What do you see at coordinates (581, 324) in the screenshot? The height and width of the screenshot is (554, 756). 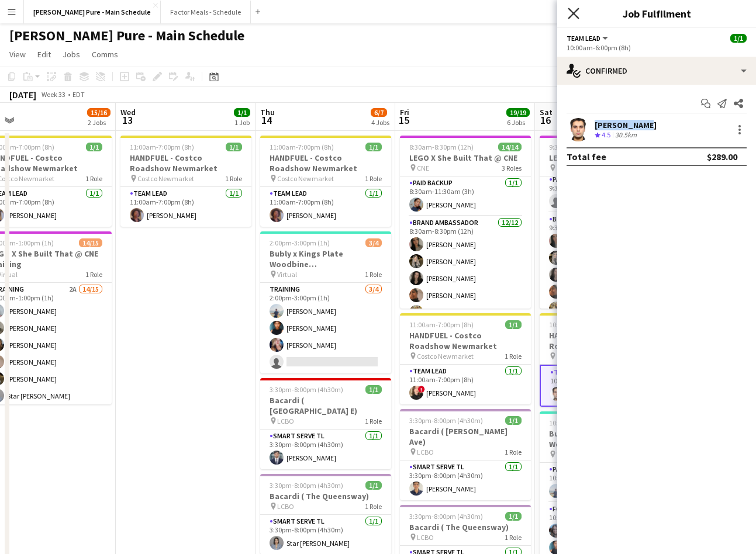 I see `span: 10:00am-6:00pm (8h)` at bounding box center [581, 324].